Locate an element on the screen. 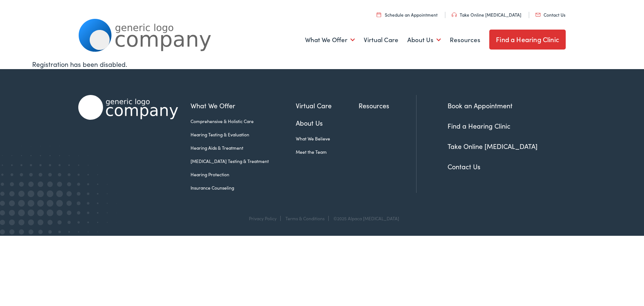  a: Privacy Policy is located at coordinates (262, 218).